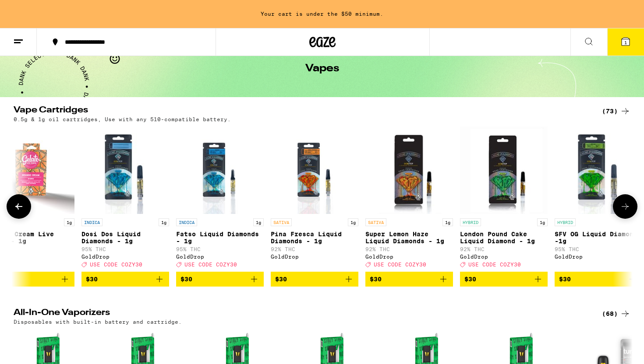 Image resolution: width=644 pixels, height=364 pixels. Describe the element at coordinates (220, 237) in the screenshot. I see `p: Fatso Liquid Diamonds - 1g` at that location.